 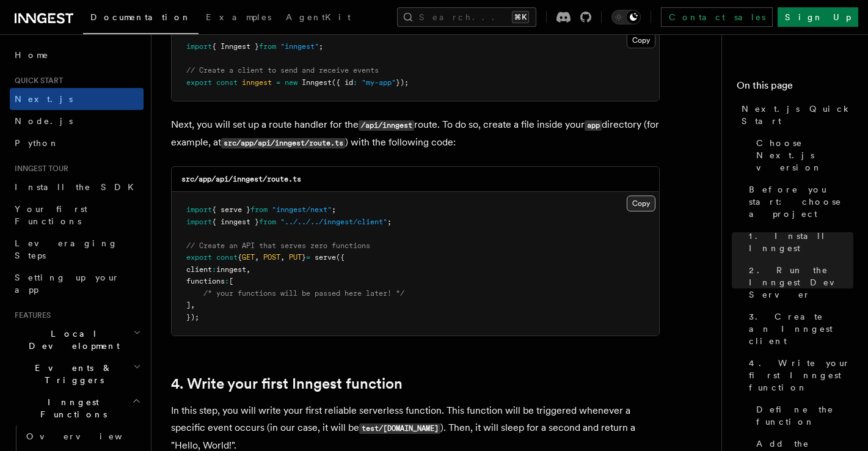 I want to click on span: Inngest tour, so click(x=39, y=169).